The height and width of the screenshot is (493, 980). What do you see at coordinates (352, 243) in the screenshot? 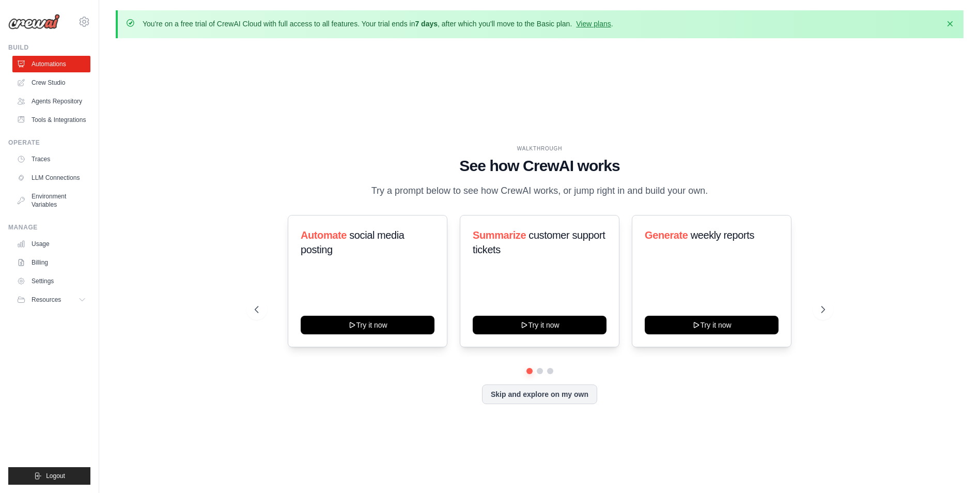
I see `span: social media posting` at bounding box center [352, 243].